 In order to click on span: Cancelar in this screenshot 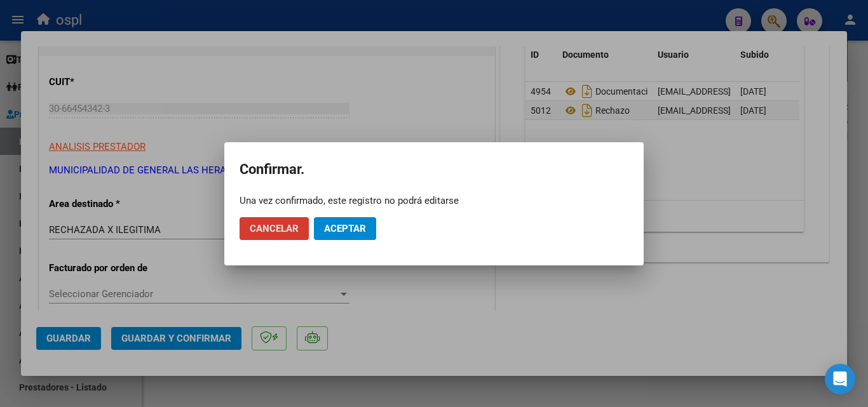, I will do `click(274, 228)`.